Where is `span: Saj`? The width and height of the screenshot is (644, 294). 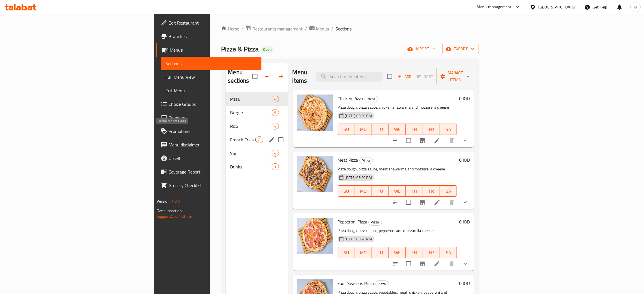
span: Saj is located at coordinates (251, 154).